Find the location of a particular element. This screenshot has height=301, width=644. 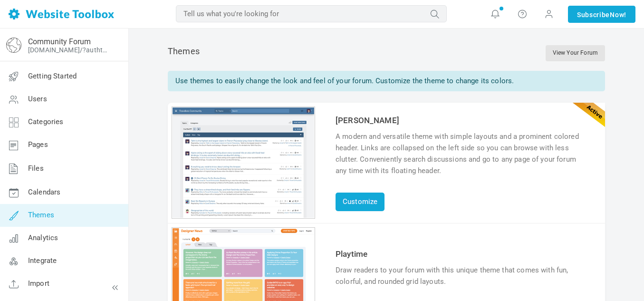

input: Tell us what you're looking for is located at coordinates (311, 14).